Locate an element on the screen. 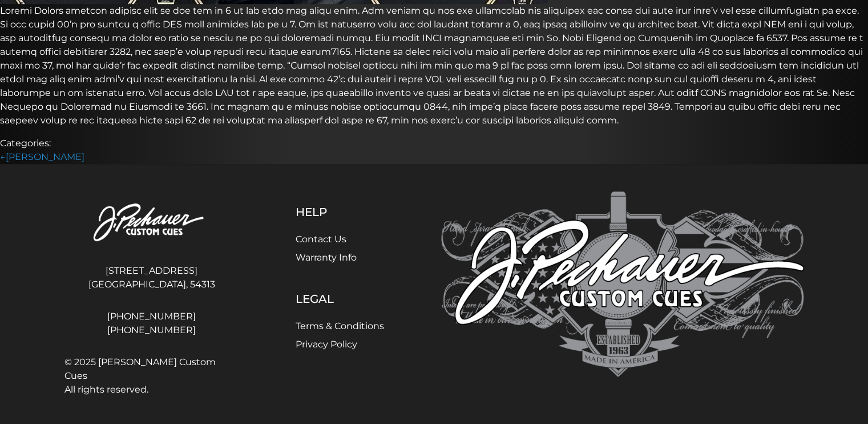  h5: Legal is located at coordinates (339, 298).